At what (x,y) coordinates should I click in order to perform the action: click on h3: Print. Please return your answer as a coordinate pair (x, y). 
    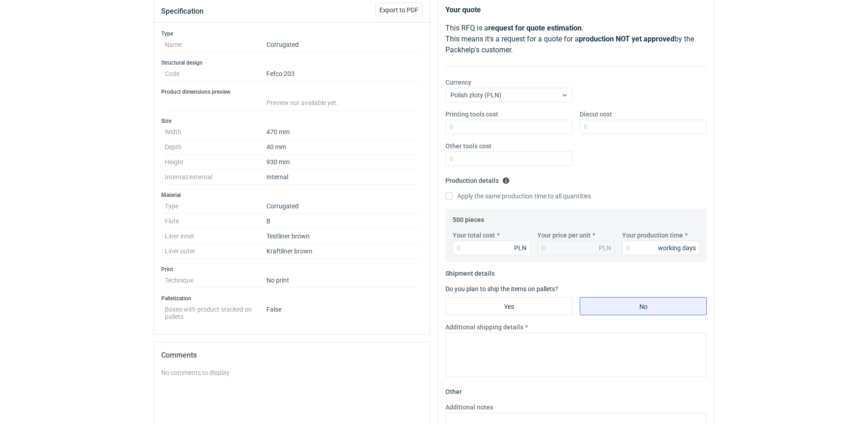
    Looking at the image, I should click on (292, 270).